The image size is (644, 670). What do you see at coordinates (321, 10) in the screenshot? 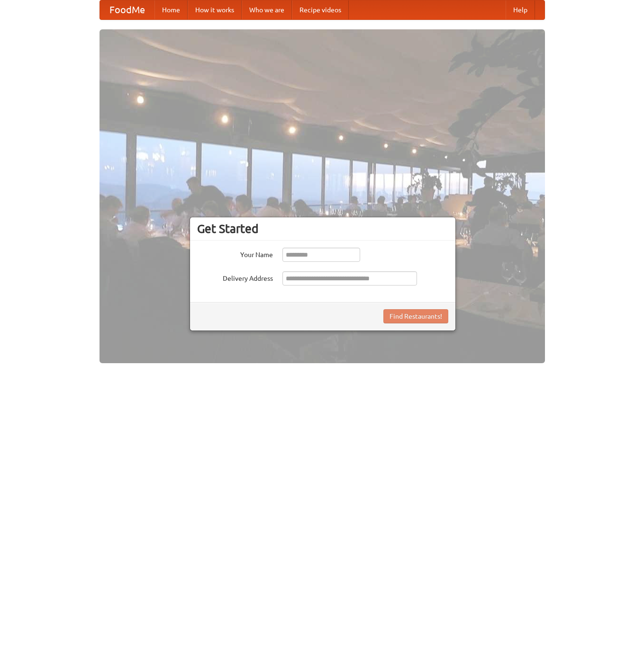
I see `a: Recipe videos` at bounding box center [321, 10].